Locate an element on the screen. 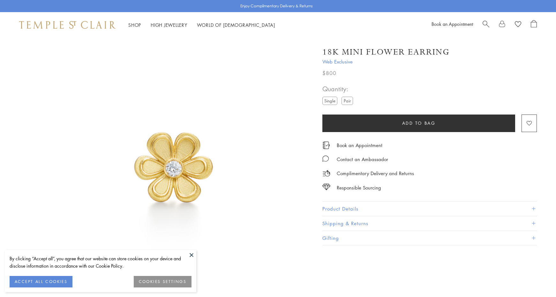 The width and height of the screenshot is (556, 297). div: By clicking “Accept all”, you agree that our website can store cookies on your device and disclos... is located at coordinates (101, 262).